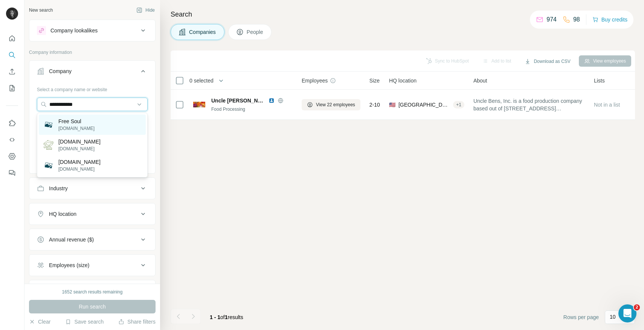 This screenshot has width=644, height=330. What do you see at coordinates (255, 32) in the screenshot?
I see `span: People` at bounding box center [255, 32].